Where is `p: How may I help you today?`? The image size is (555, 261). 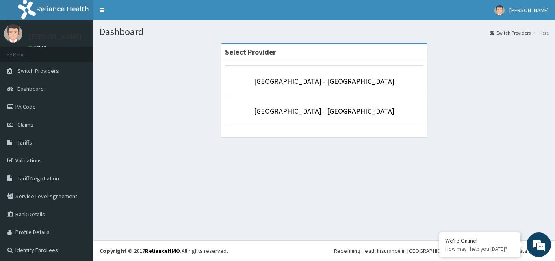
p: How may I help you today? is located at coordinates (480, 248).